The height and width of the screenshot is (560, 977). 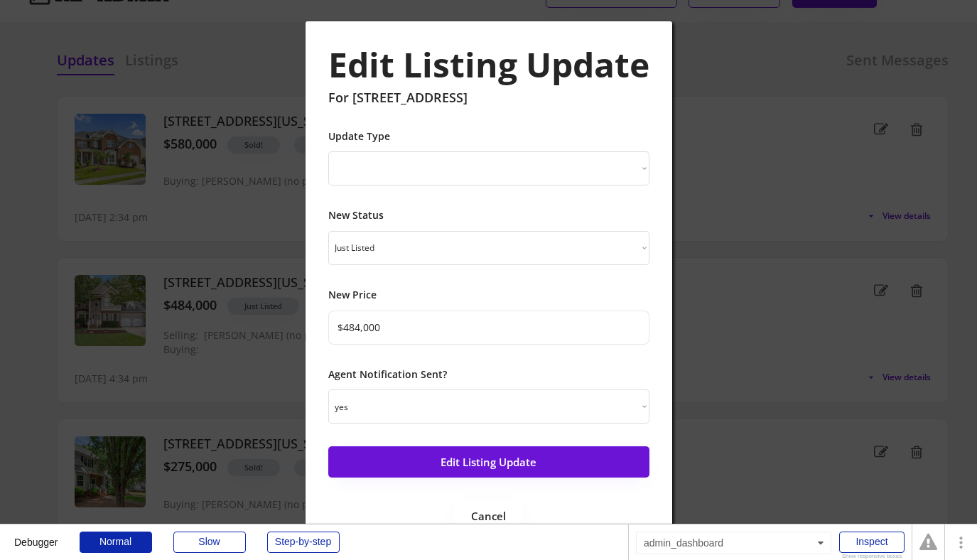 I want to click on div: Debugger, so click(x=36, y=536).